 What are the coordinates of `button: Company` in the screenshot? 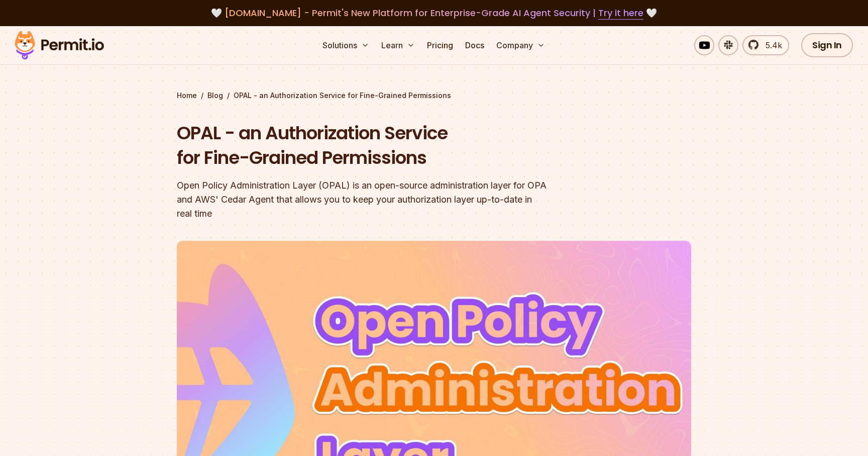 It's located at (520, 46).